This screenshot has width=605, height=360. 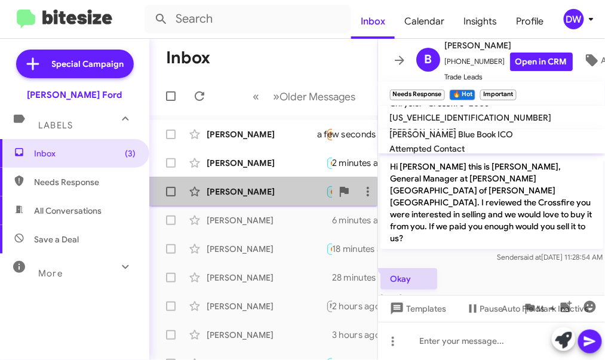 What do you see at coordinates (574, 19) in the screenshot?
I see `div: DW` at bounding box center [574, 19].